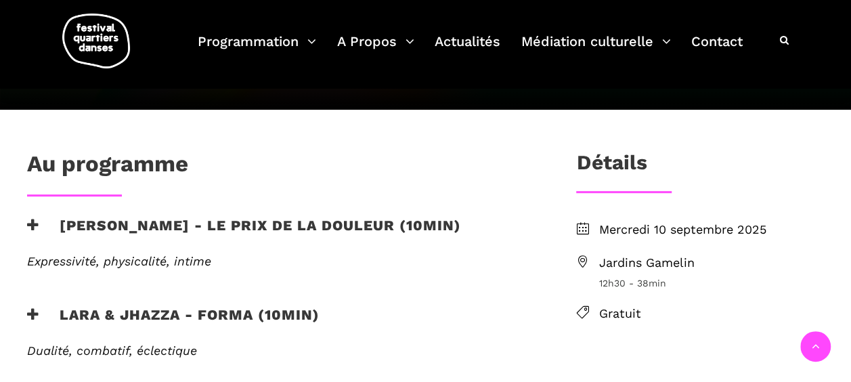  Describe the element at coordinates (96, 41) in the screenshot. I see `img: logo-fqd-med` at that location.